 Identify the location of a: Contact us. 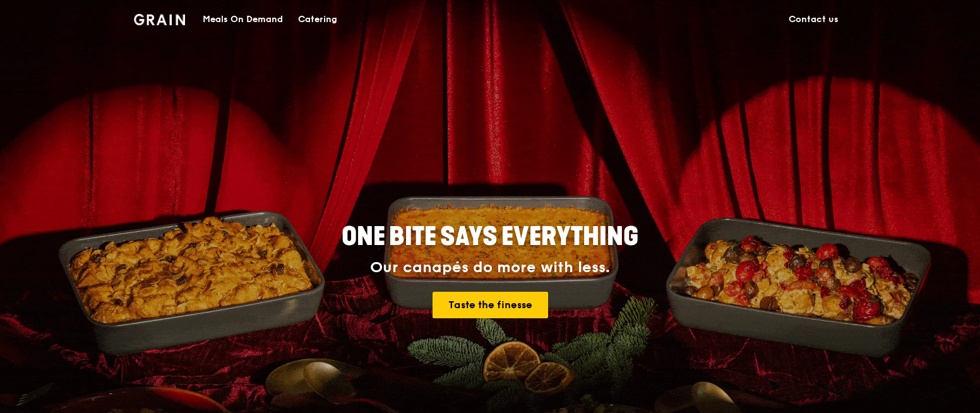
(813, 20).